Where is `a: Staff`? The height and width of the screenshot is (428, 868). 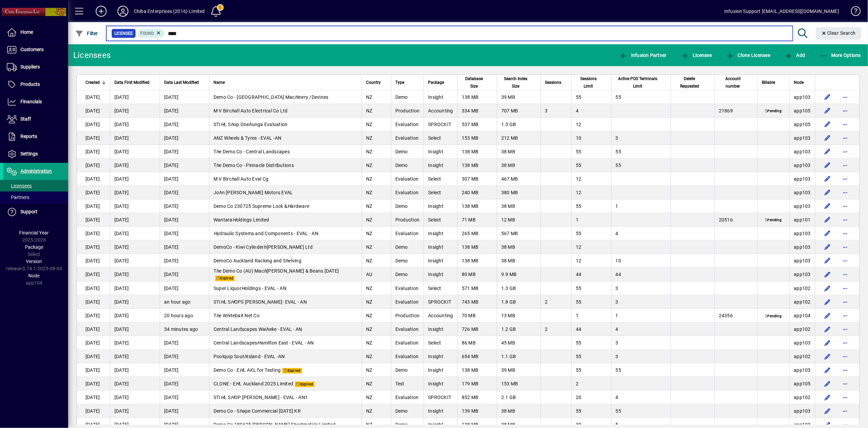 a: Staff is located at coordinates (36, 120).